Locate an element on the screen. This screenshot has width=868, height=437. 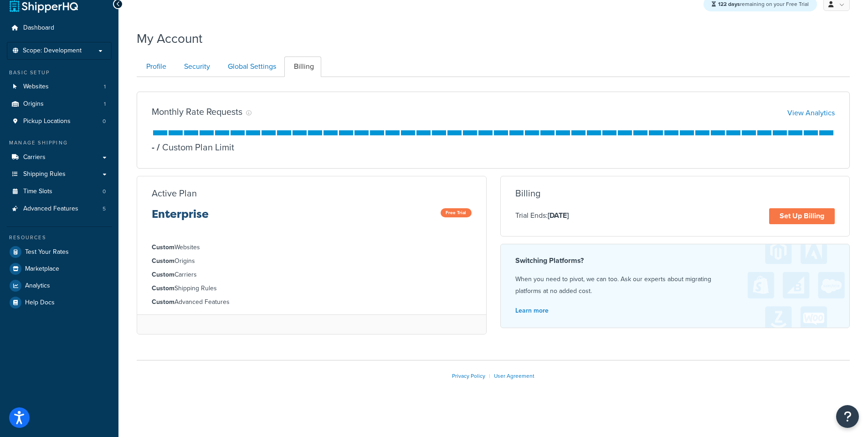
a: Billing is located at coordinates (303, 66).